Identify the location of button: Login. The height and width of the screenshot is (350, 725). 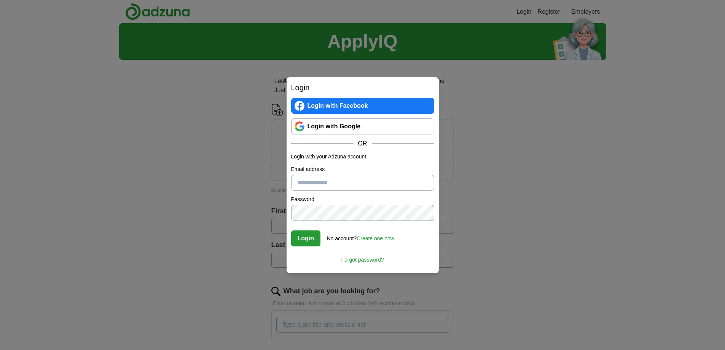
(306, 238).